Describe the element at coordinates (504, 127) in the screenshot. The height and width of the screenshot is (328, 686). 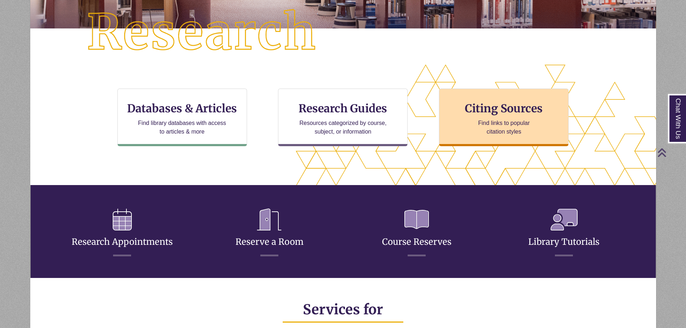
I see `p: Find links to popular citation styles` at that location.